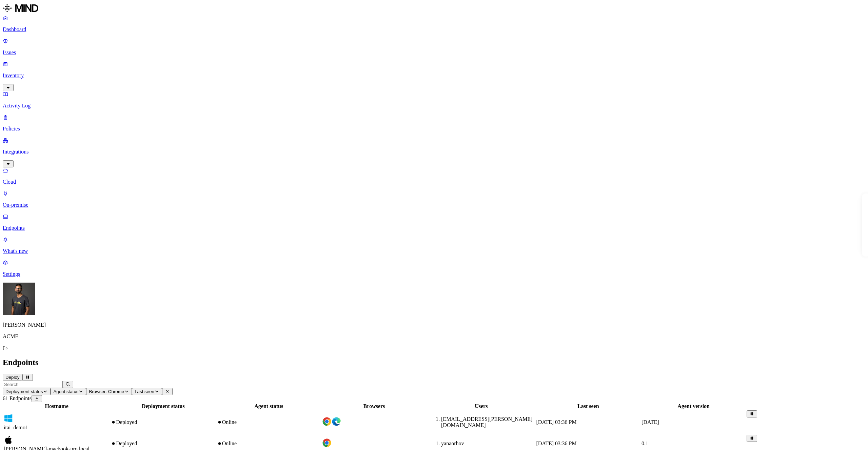  What do you see at coordinates (481, 406) in the screenshot?
I see `div: Users` at bounding box center [481, 406].